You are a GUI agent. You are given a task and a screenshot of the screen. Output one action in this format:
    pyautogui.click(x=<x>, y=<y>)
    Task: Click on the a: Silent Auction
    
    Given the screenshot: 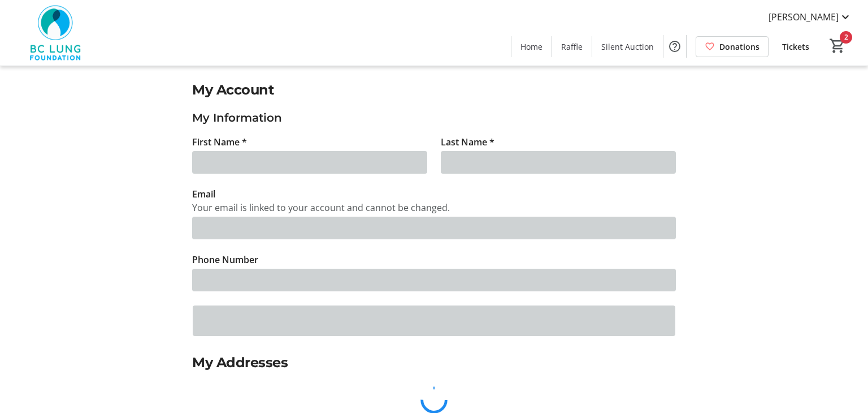 What is the action you would take?
    pyautogui.click(x=627, y=46)
    